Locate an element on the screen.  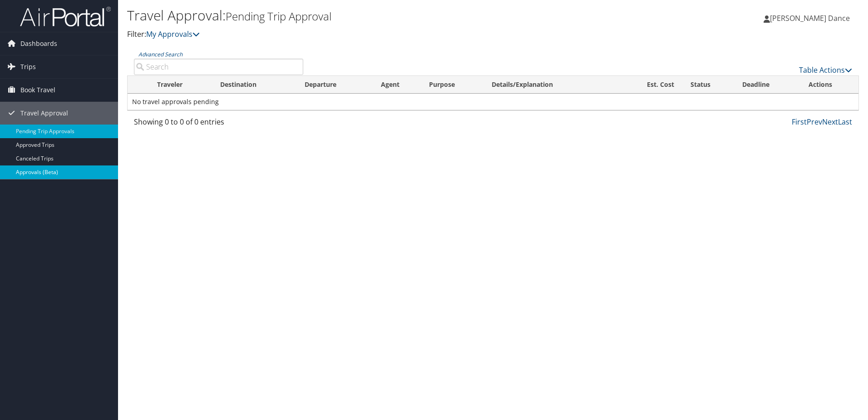
span: Dashboards is located at coordinates (39, 43).